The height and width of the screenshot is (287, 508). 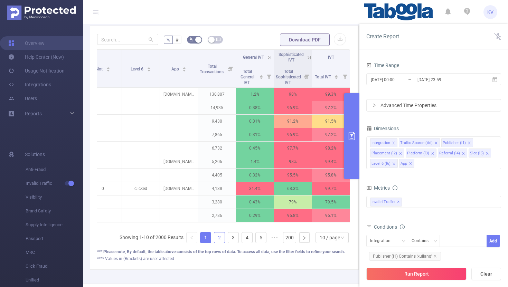 I want to click on p: 99.7%, so click(x=331, y=189).